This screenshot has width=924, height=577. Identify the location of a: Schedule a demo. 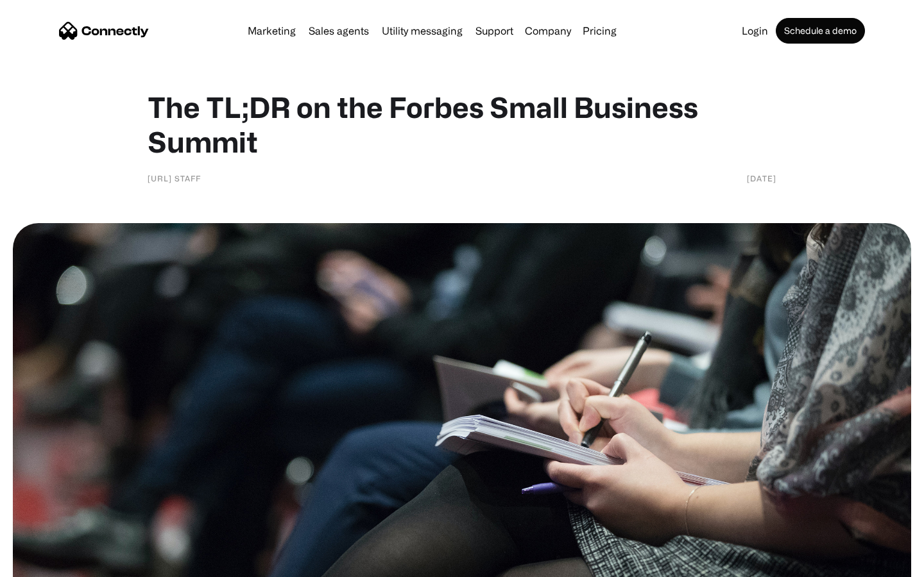
(820, 31).